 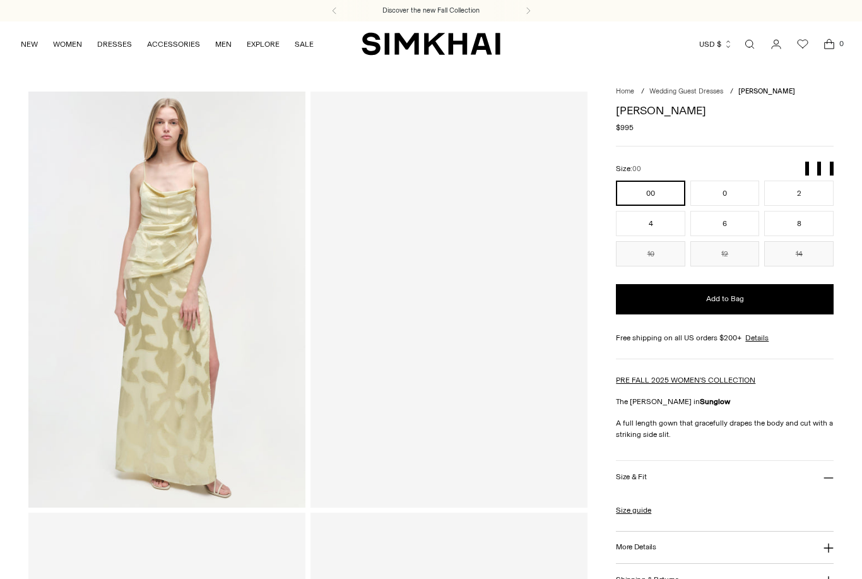 I want to click on a: Discover the new Fall Collection, so click(x=431, y=11).